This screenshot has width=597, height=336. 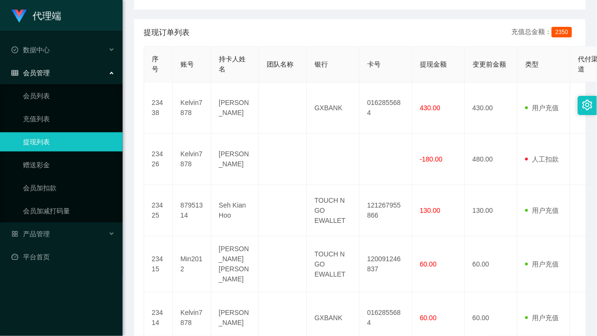 I want to click on td: 430.00, so click(x=491, y=108).